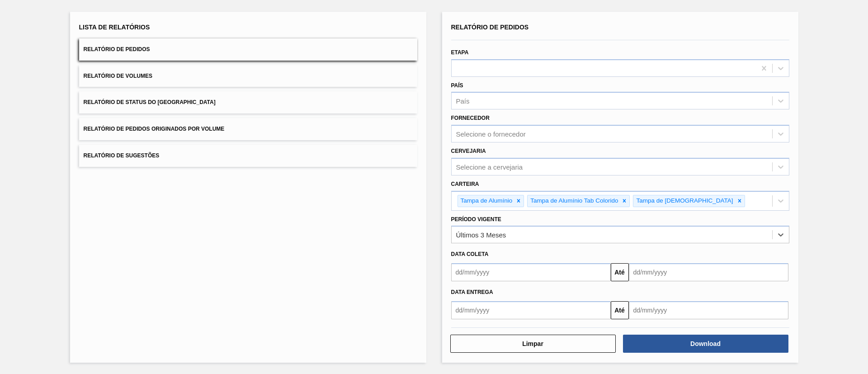 The width and height of the screenshot is (868, 374). What do you see at coordinates (491, 134) in the screenshot?
I see `div: Selecione o fornecedor` at bounding box center [491, 134].